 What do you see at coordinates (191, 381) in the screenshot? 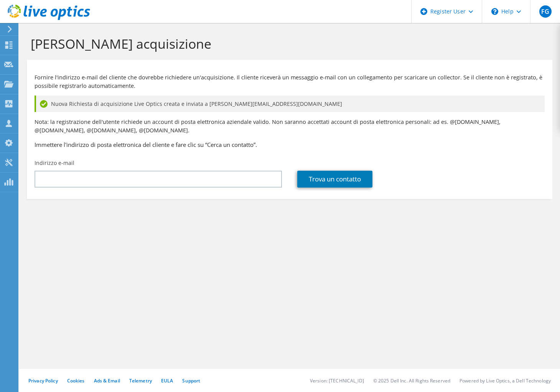
I see `a: Support` at bounding box center [191, 381].